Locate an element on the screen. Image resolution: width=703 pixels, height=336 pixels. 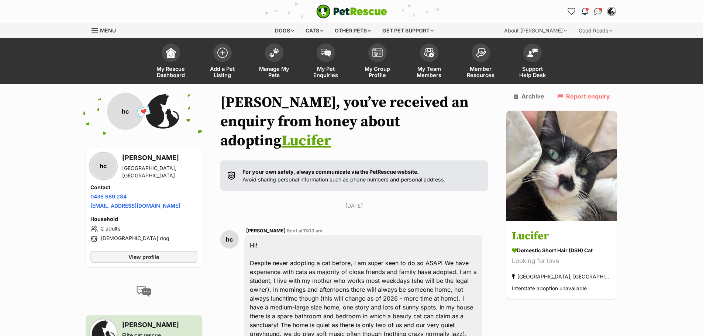
img: chat-41dd97257d64d25036548639549fe6c8038ab92f7586957e7f3b1b290dea8141.svg is located at coordinates (598, 11).